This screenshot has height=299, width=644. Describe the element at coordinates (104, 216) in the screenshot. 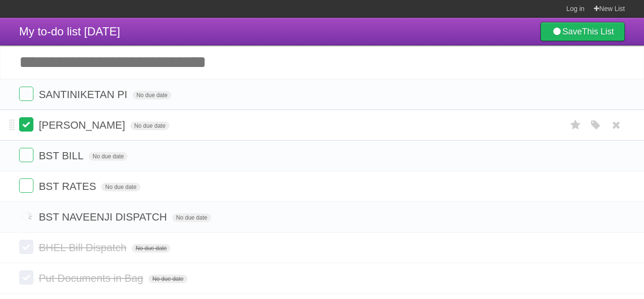

I see `span: BST NAVEENJI DISPATCH` at that location.